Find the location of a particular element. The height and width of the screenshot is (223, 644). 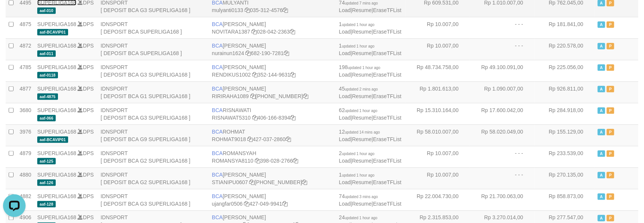

td: Rp 858.873,00 is located at coordinates (565, 199).